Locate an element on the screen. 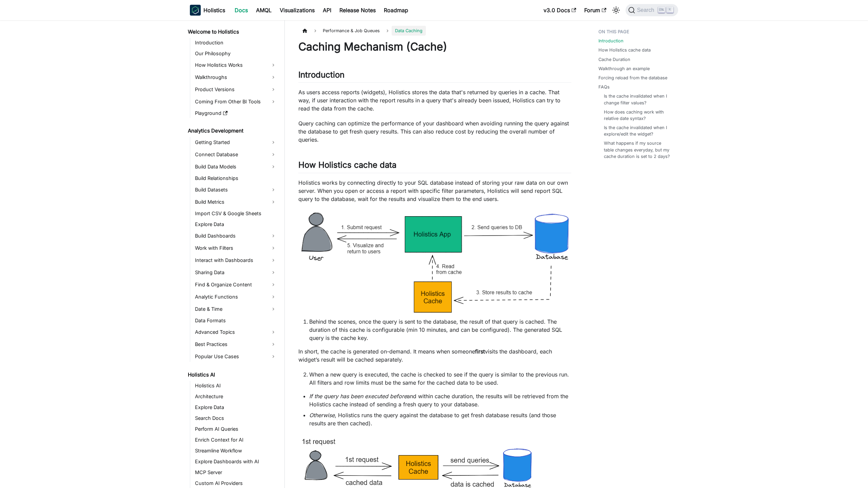 Image resolution: width=868 pixels, height=488 pixels. button: Switch between dark and light mode (currently light mode) is located at coordinates (616, 10).